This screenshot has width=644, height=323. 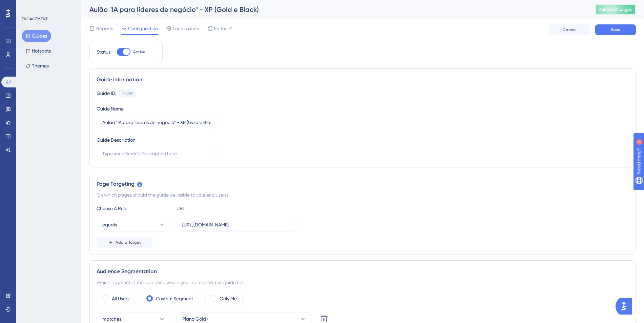 What do you see at coordinates (134, 208) in the screenshot?
I see `div: Choose A Rule` at bounding box center [134, 208].